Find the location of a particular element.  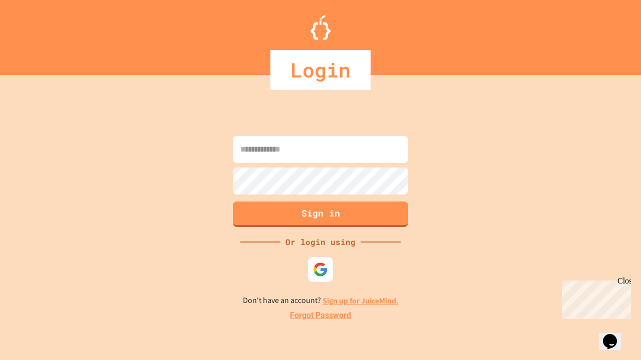

a: Forgot Password is located at coordinates (320, 316).